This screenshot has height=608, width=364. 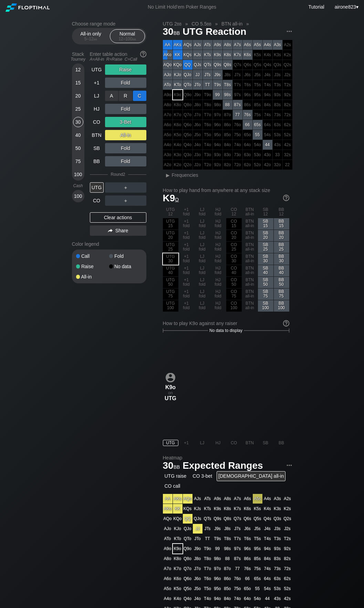 I want to click on div: CO 12, so click(x=234, y=212).